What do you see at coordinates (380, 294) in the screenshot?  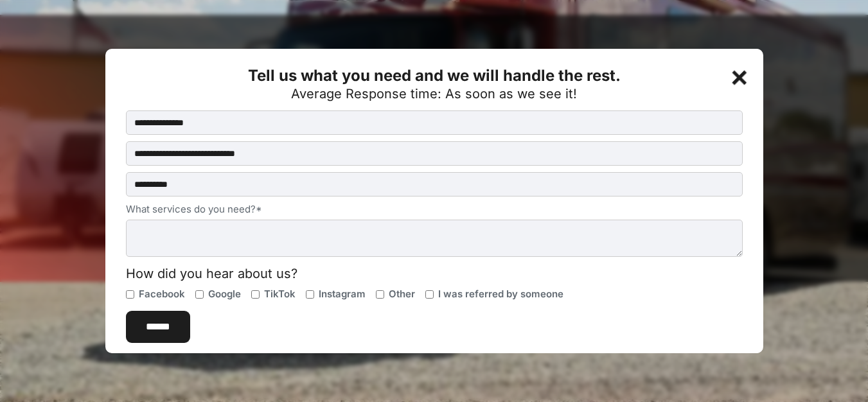 I see `input: Other` at bounding box center [380, 294].